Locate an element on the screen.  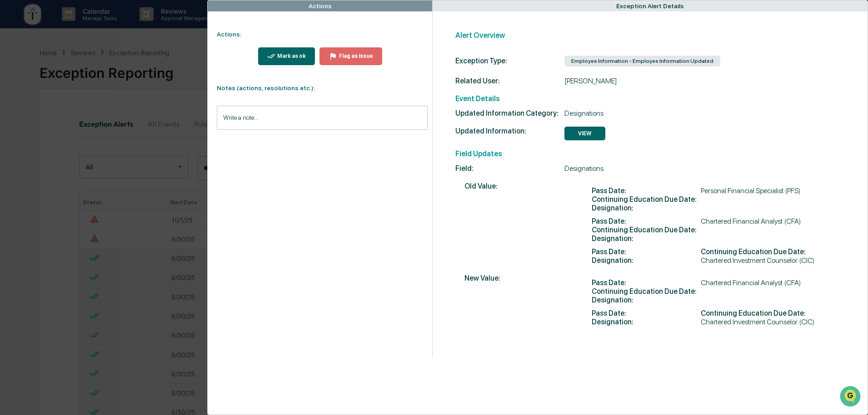
span: Attestations is located at coordinates (94, 190).